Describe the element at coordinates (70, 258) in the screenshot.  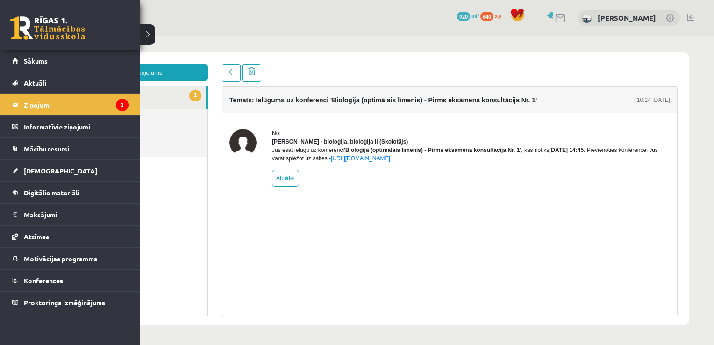
I see `a: Motivācijas programma` at that location.